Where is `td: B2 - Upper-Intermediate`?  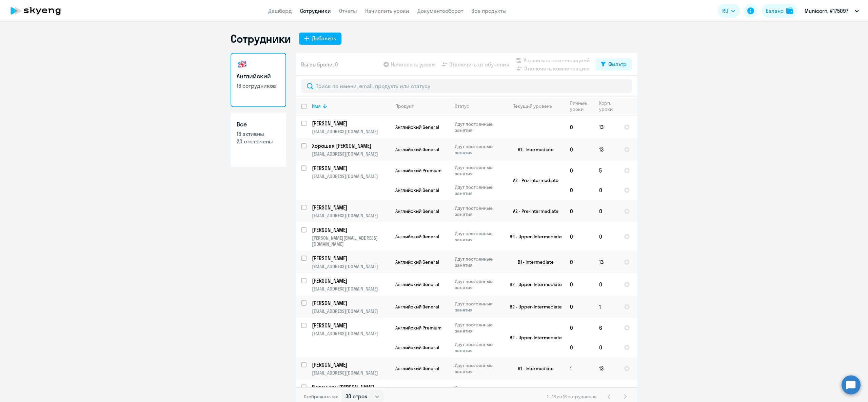
td: B2 - Upper-Intermediate is located at coordinates (533, 391).